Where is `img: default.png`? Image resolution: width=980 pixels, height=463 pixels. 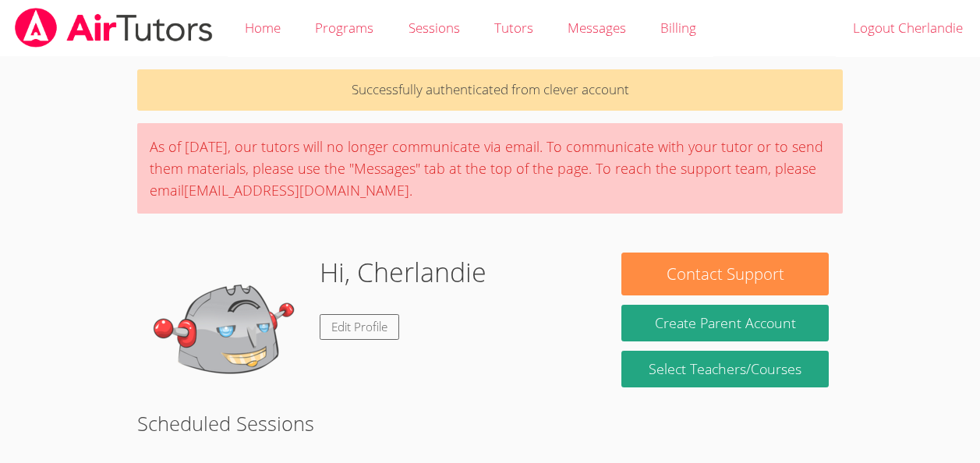 img: default.png is located at coordinates (229, 331).